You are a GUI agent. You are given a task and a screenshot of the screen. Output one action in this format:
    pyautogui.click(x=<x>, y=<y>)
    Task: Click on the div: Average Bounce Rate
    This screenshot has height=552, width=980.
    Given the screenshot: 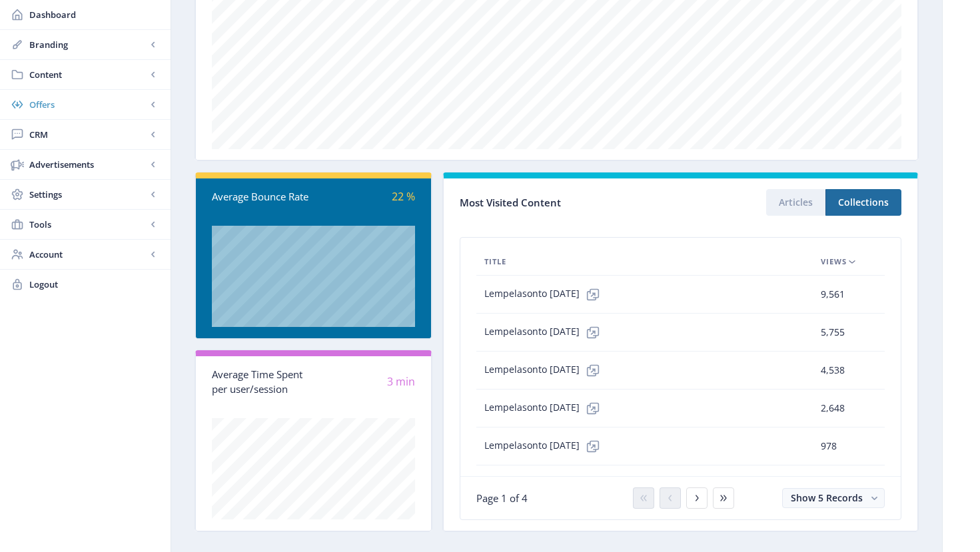 What is the action you would take?
    pyautogui.click(x=262, y=197)
    